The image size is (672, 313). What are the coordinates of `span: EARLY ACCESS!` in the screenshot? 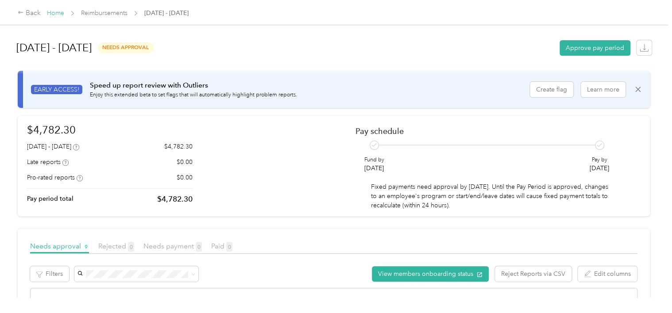 It's located at (57, 89).